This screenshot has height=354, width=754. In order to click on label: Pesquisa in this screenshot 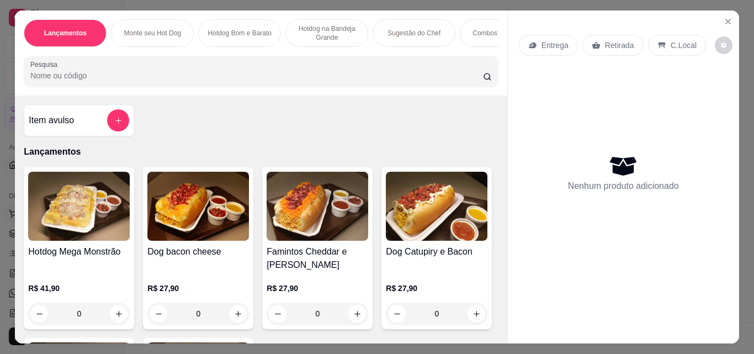, I will do `click(46, 64)`.